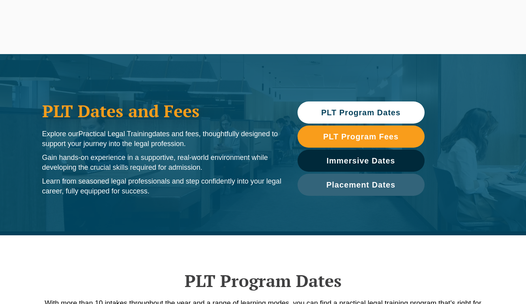 Image resolution: width=526 pixels, height=304 pixels. Describe the element at coordinates (115, 134) in the screenshot. I see `span: Practical Legal Training` at that location.